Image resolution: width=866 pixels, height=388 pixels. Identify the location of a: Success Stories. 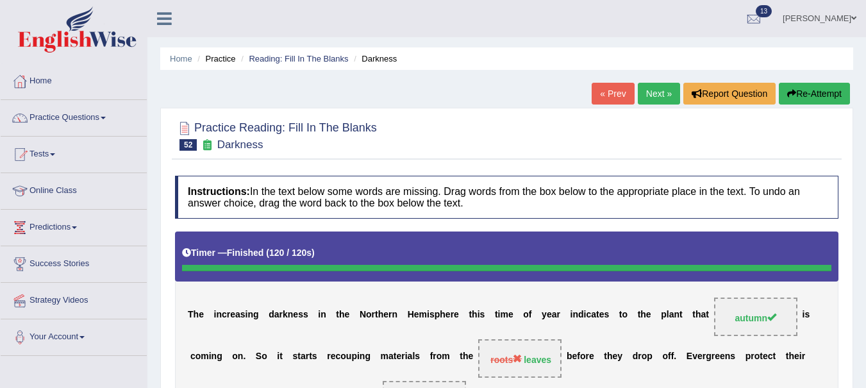
(74, 262).